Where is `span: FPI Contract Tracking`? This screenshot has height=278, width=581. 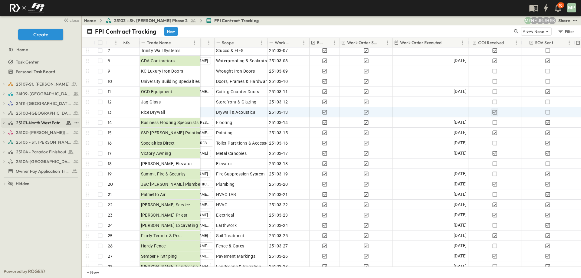 span: FPI Contract Tracking is located at coordinates (236, 21).